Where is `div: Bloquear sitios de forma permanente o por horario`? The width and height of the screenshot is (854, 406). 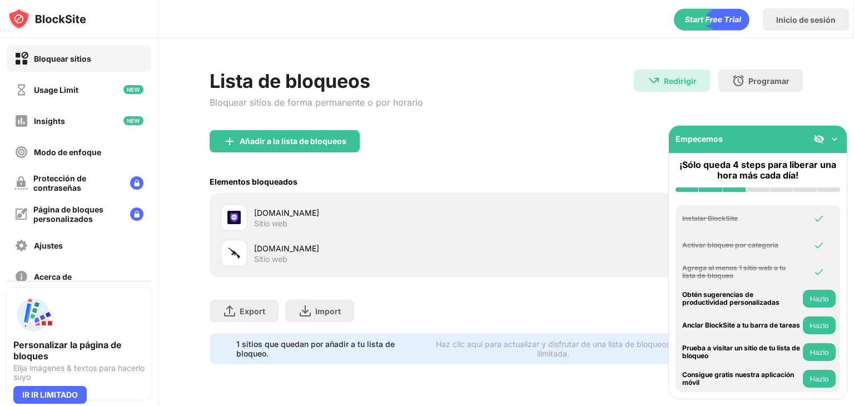 div: Bloquear sitios de forma permanente o por horario is located at coordinates (316, 102).